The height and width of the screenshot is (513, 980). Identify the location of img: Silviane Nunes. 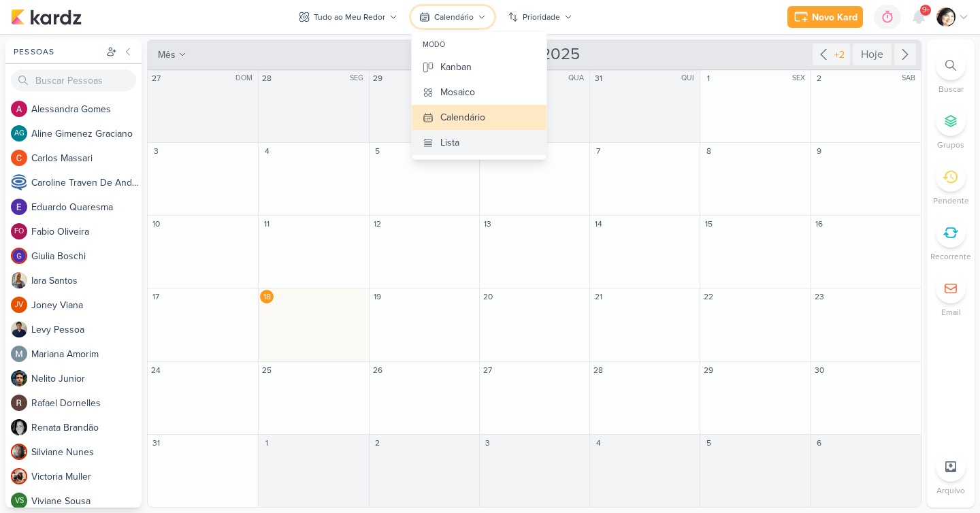
(19, 452).